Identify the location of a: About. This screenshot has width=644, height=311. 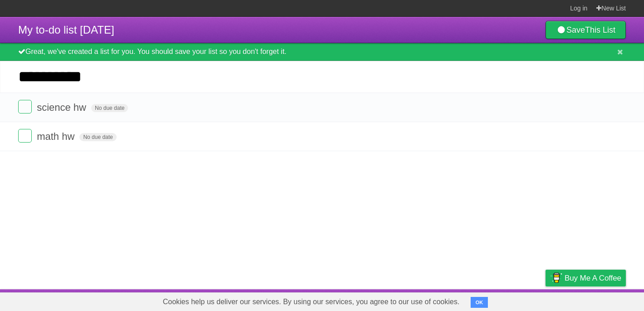
(435, 300).